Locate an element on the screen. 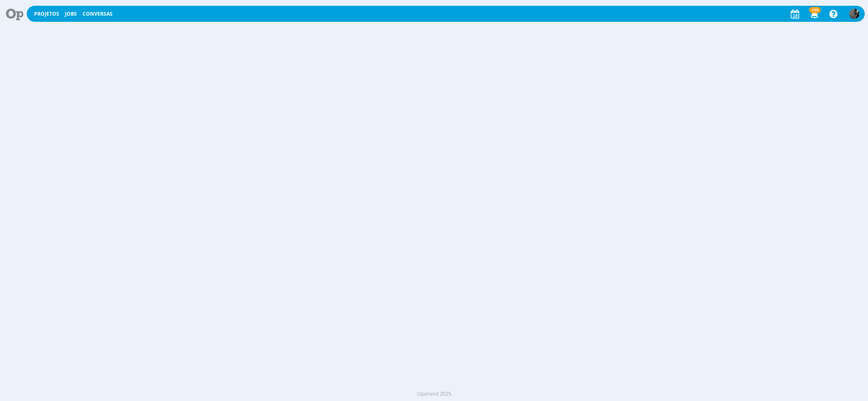 The image size is (868, 401). a: Jobs is located at coordinates (71, 14).